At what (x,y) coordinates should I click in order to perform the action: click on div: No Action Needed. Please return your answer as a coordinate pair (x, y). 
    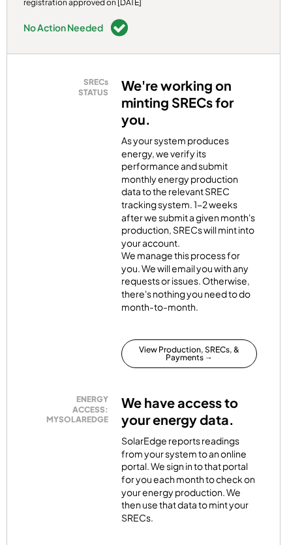
    Looking at the image, I should click on (63, 27).